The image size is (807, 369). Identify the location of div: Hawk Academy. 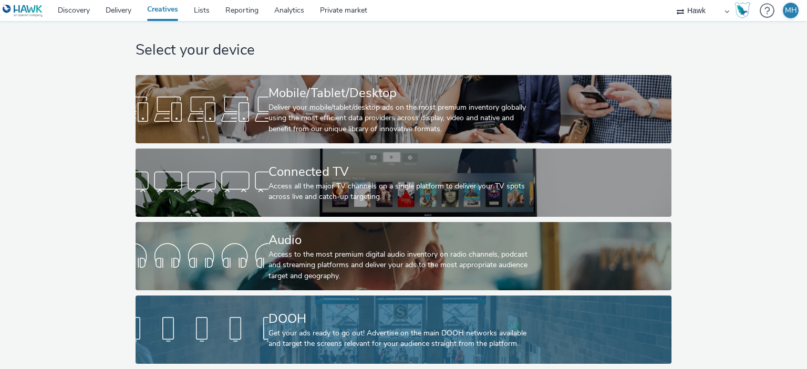
(742, 11).